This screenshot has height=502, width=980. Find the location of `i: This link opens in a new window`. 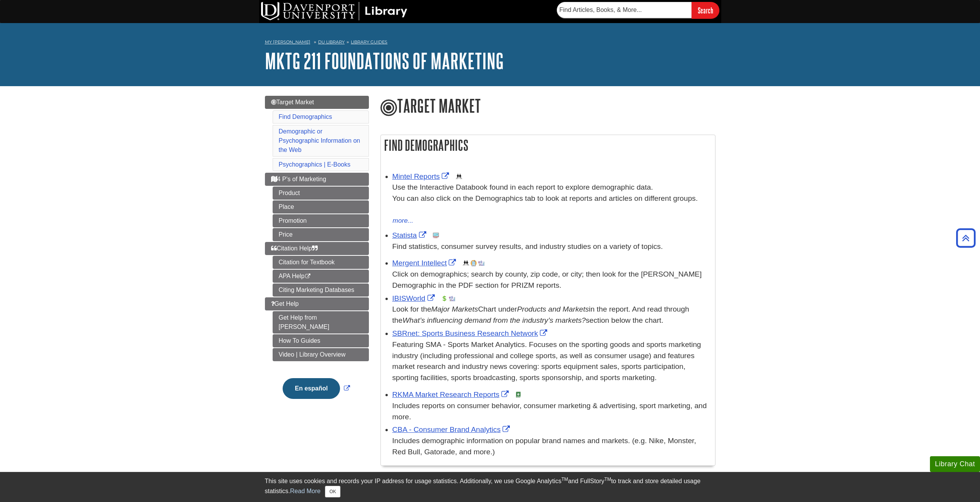

i: This link opens in a new window is located at coordinates (308, 276).